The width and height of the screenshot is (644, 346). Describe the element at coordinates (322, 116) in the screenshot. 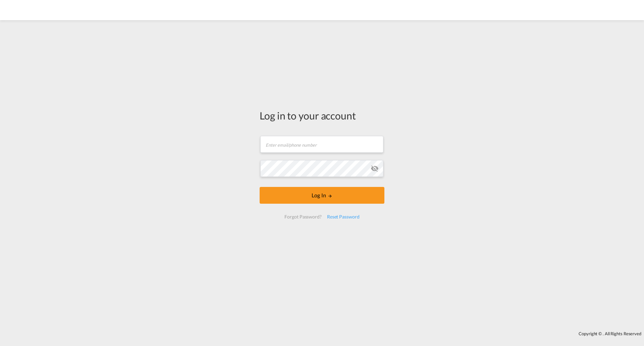

I see `div: Log in to your account` at that location.